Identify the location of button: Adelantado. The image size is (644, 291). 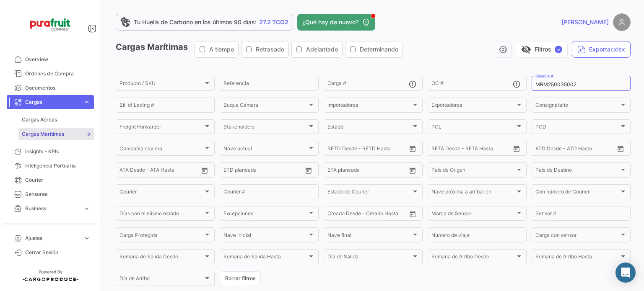
(317, 49).